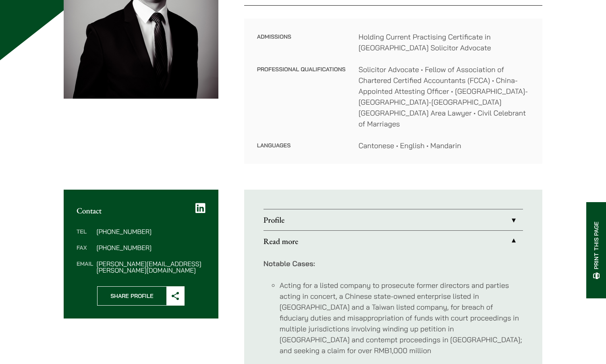 This screenshot has width=606, height=364. What do you see at coordinates (289, 264) in the screenshot?
I see `strong: Notable Cases:` at bounding box center [289, 264].